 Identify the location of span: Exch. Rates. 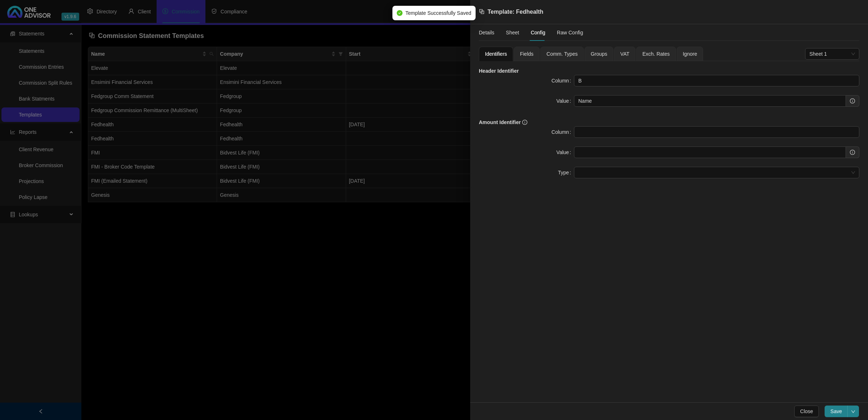
(656, 54).